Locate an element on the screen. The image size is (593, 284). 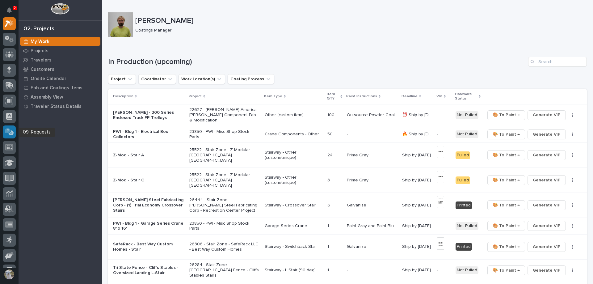
p: Travelers is located at coordinates (41, 60).